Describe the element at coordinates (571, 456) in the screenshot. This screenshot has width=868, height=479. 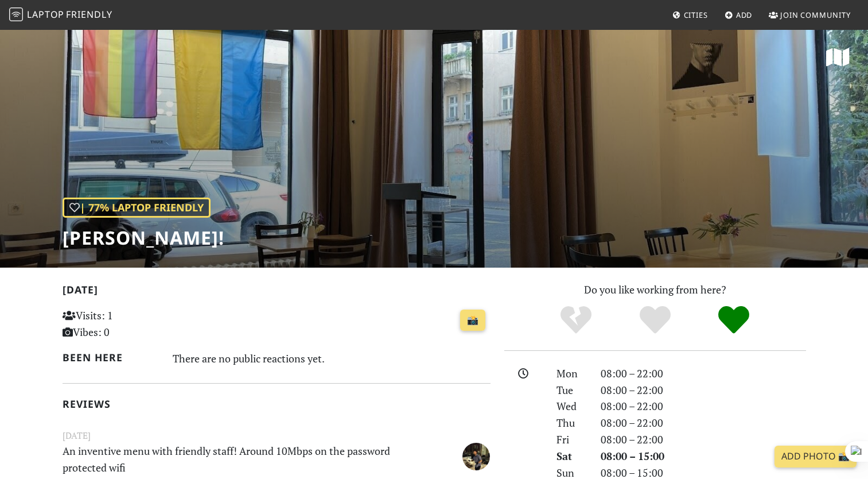
I see `div: Sat` at that location.